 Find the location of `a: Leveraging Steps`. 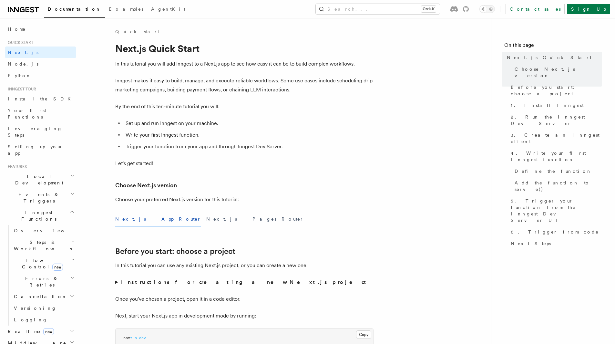

a: Leveraging Steps is located at coordinates (40, 132).